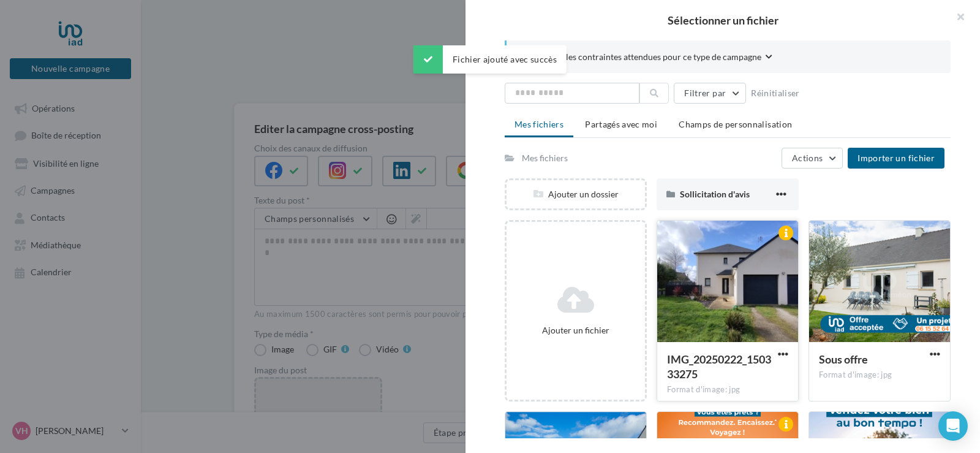  Describe the element at coordinates (539, 124) in the screenshot. I see `span: Mes fichiers` at that location.